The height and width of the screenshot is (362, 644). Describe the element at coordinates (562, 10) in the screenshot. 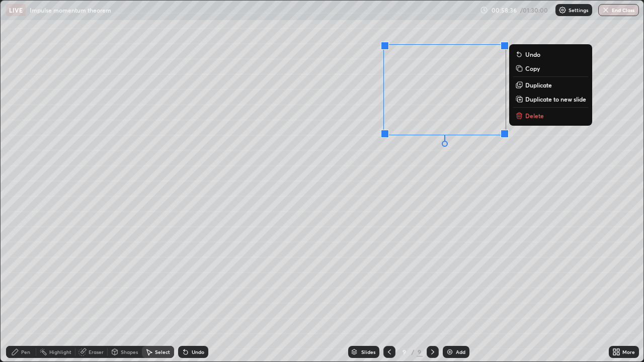

I see `img: class-settings-icons` at that location.